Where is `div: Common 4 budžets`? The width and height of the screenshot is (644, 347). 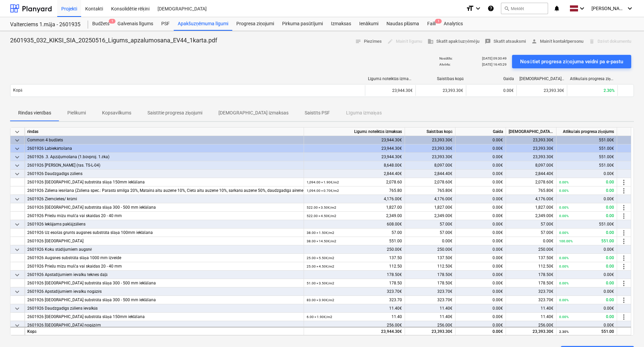 div: Common 4 budžets is located at coordinates (164, 140).